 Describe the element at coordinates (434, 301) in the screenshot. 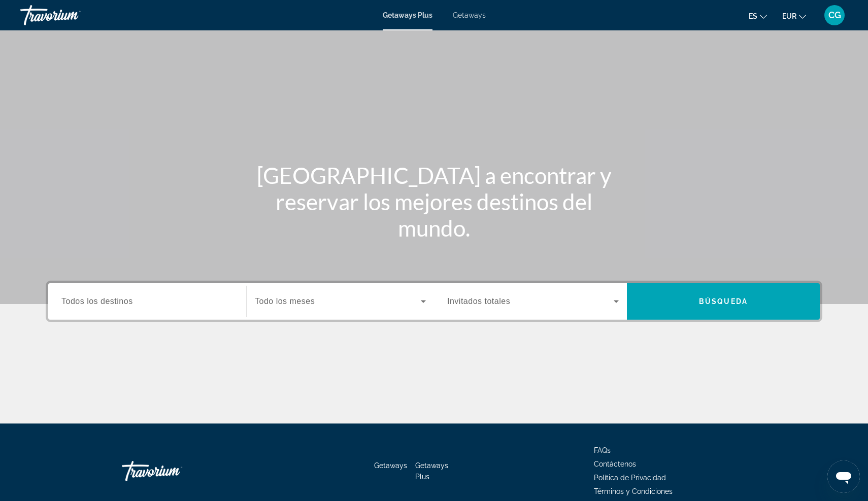

I see `div: Search widget` at that location.